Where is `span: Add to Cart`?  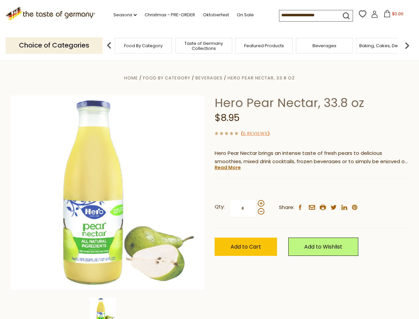 span: Add to Cart is located at coordinates (246, 246).